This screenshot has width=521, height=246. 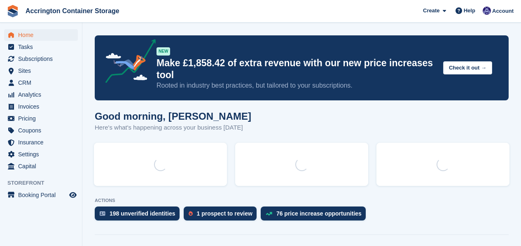 I want to click on span: Pricing, so click(x=43, y=119).